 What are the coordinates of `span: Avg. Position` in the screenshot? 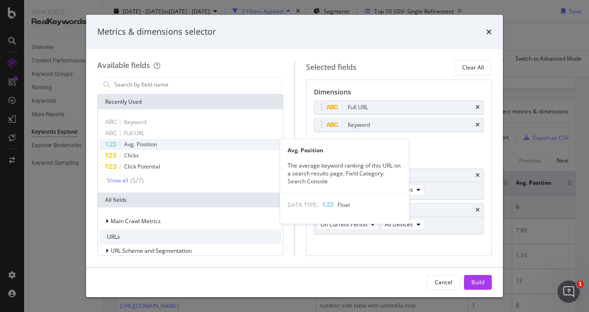 It's located at (140, 144).